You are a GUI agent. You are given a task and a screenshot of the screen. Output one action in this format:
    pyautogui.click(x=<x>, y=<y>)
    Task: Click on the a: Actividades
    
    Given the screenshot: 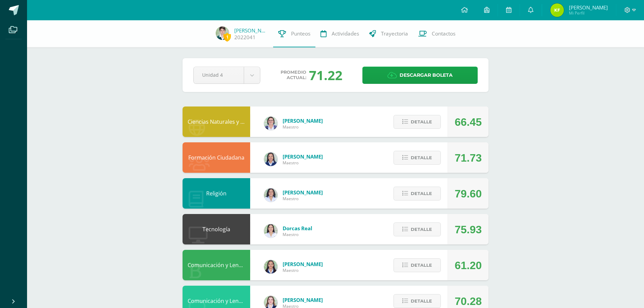 What is the action you would take?
    pyautogui.click(x=340, y=34)
    